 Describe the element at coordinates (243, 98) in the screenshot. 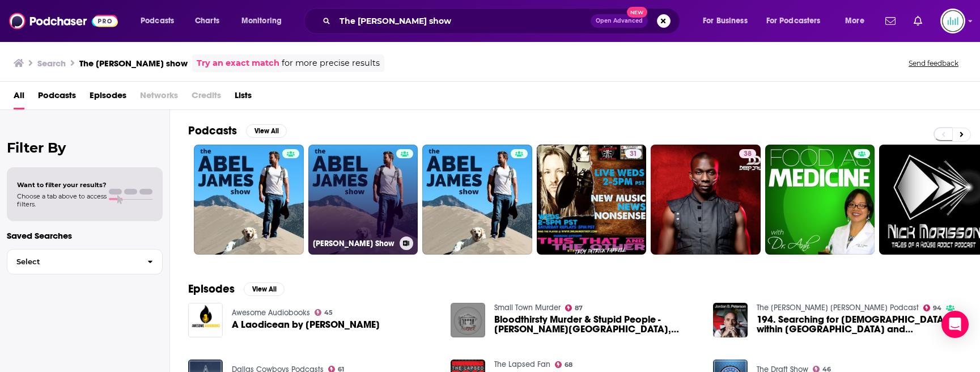

I see `span: Lists` at that location.